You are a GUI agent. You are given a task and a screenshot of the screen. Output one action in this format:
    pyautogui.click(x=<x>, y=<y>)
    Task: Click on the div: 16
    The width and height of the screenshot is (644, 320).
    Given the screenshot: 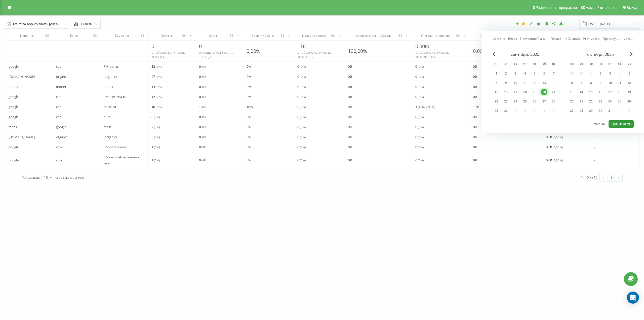 What is the action you would take?
    pyautogui.click(x=506, y=92)
    